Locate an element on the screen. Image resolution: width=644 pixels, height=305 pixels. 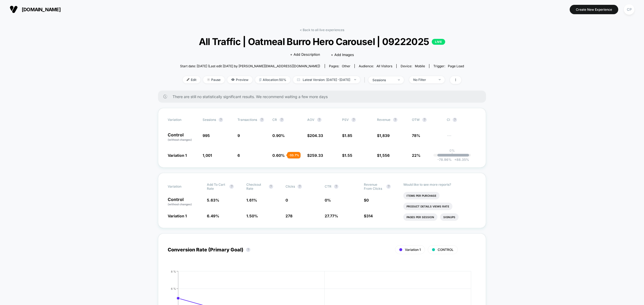
li: Pages Per Session is located at coordinates (420, 217).